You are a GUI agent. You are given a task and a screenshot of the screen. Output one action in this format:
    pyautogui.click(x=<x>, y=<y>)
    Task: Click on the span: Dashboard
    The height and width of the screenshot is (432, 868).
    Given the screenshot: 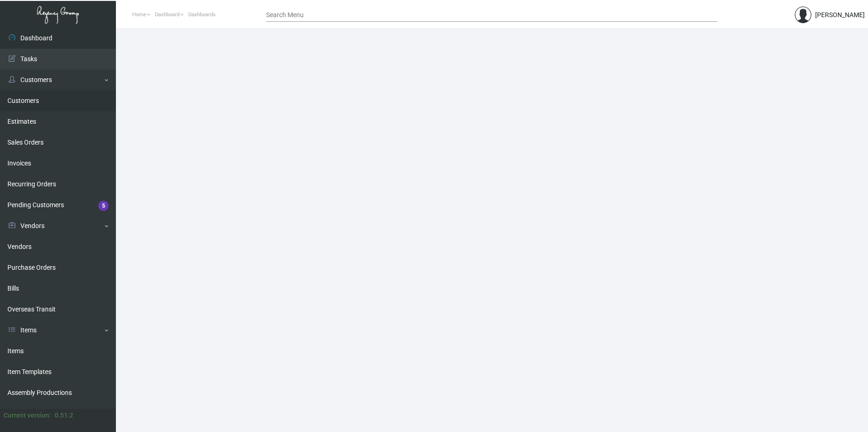 What is the action you would take?
    pyautogui.click(x=167, y=14)
    